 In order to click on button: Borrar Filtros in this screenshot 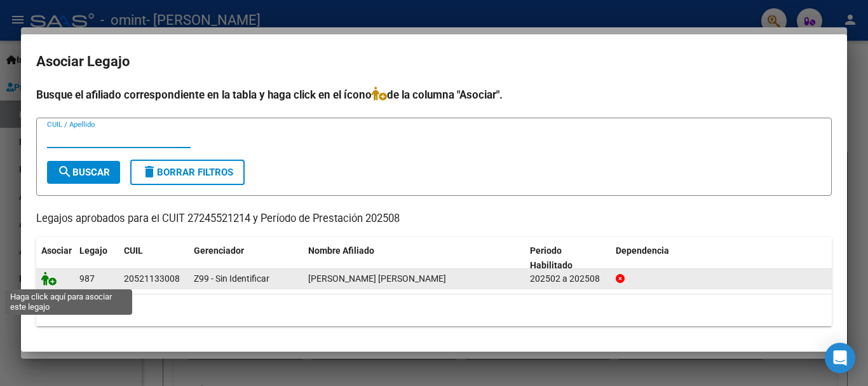, I will do `click(188, 172)`.